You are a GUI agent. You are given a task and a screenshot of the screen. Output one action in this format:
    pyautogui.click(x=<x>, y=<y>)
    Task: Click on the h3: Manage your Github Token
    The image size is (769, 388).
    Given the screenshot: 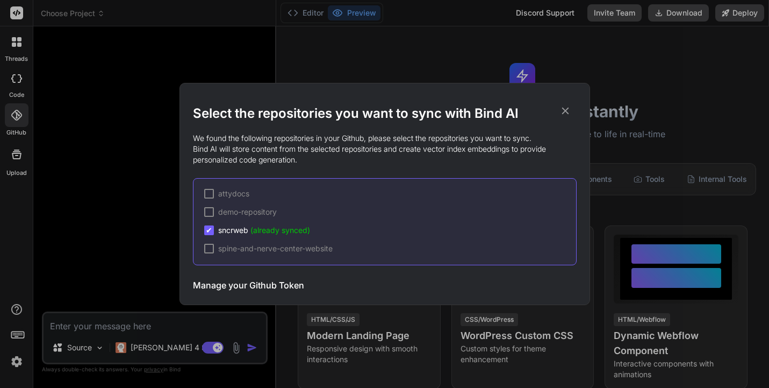 What is the action you would take?
    pyautogui.click(x=248, y=285)
    